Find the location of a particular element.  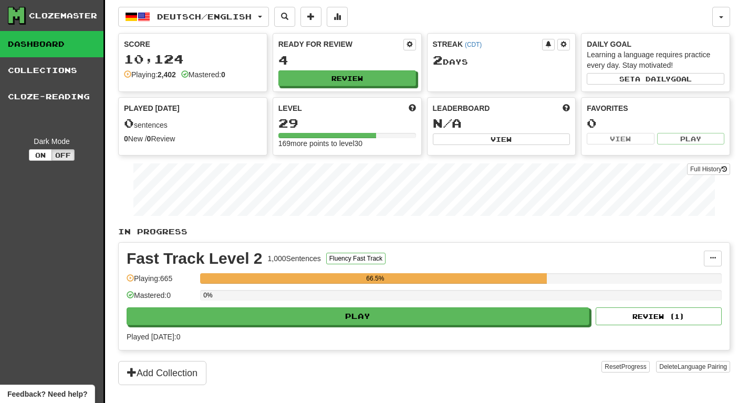

div: Streak is located at coordinates (487, 44).